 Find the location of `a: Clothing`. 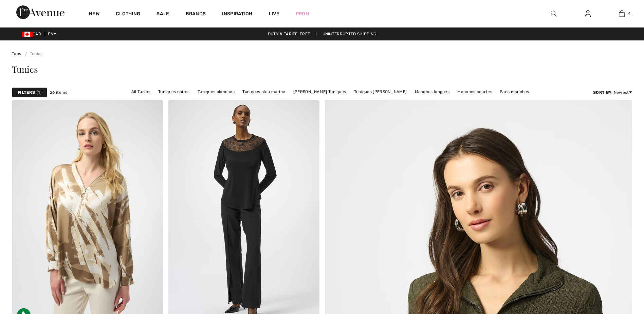

a: Clothing is located at coordinates (128, 14).